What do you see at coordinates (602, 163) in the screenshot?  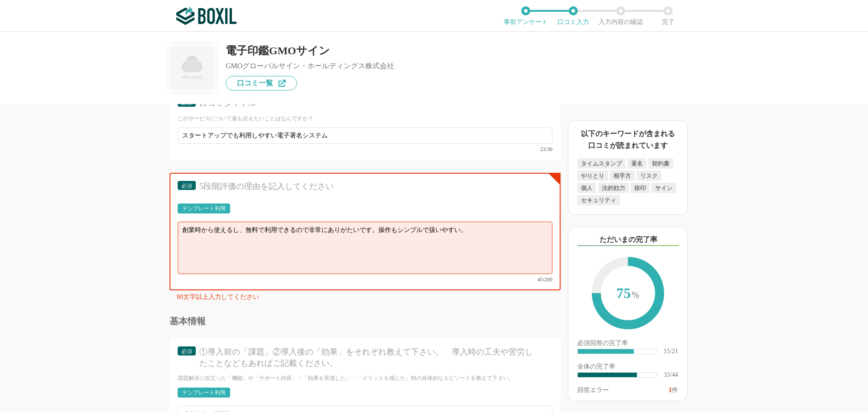 I see `div: タイムスタンプ` at bounding box center [602, 163].